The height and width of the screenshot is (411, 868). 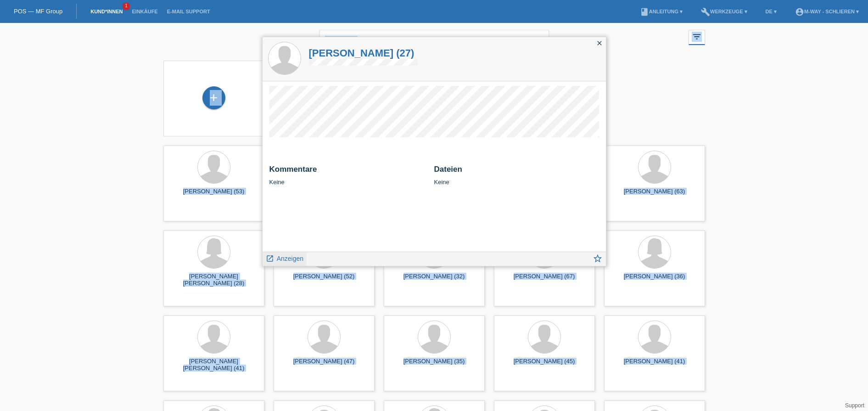 What do you see at coordinates (290, 258) in the screenshot?
I see `span: Anzeigen` at bounding box center [290, 258].